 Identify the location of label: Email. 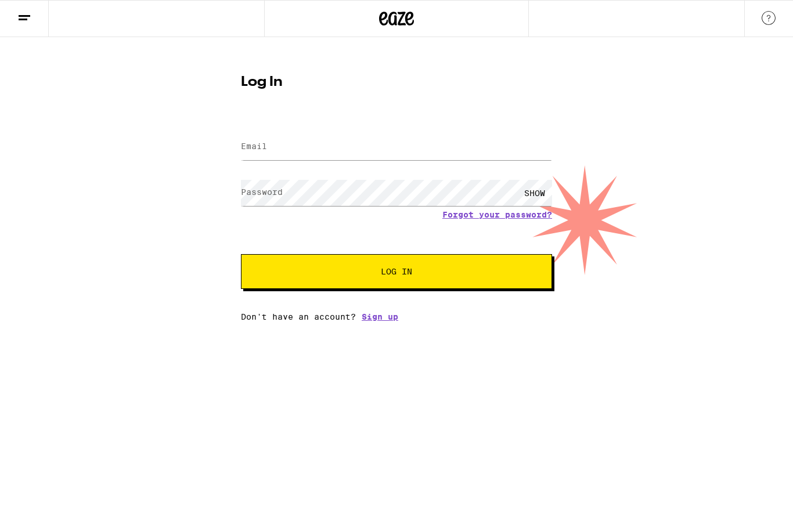
(254, 146).